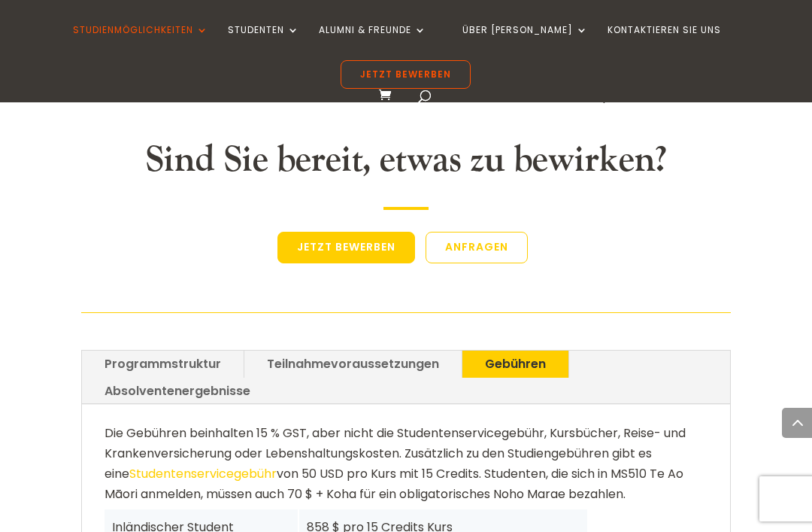 The width and height of the screenshot is (812, 532). Describe the element at coordinates (141, 42) in the screenshot. I see `a: STUDIENMÖGLICHKEITEN` at that location.